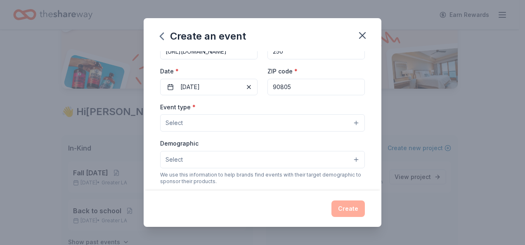  I want to click on input: 12345 (U.S. only), so click(316, 87).